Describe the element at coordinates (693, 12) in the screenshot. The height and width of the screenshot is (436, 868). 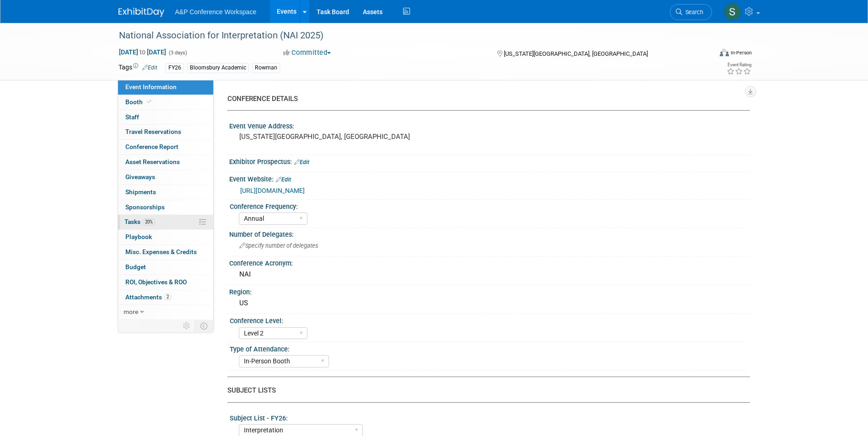
I see `span: Search` at that location.